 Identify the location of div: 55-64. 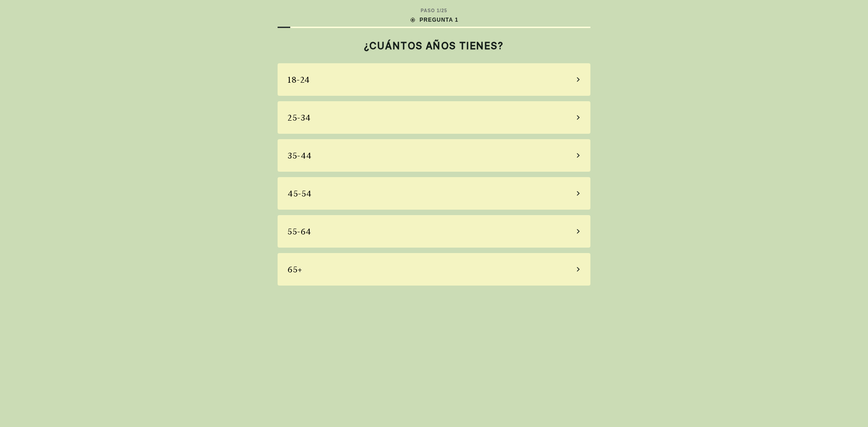
(299, 231).